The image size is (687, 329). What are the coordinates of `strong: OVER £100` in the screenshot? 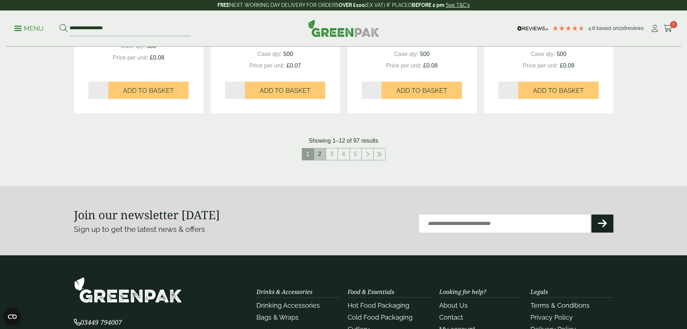 It's located at (352, 5).